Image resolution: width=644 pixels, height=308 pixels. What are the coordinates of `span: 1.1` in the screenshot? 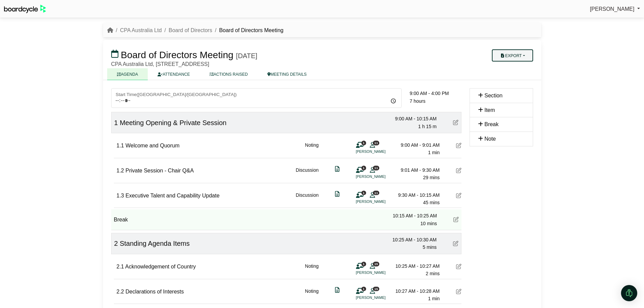 It's located at (120, 145).